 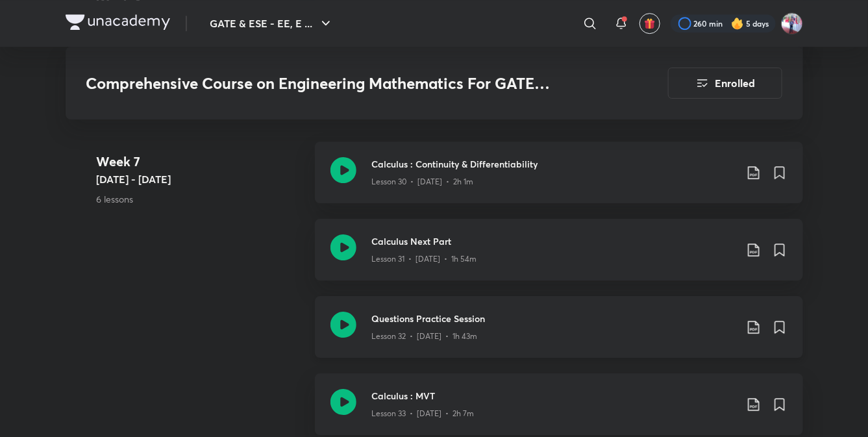 I want to click on img: Pradeep Kumar, so click(x=792, y=23).